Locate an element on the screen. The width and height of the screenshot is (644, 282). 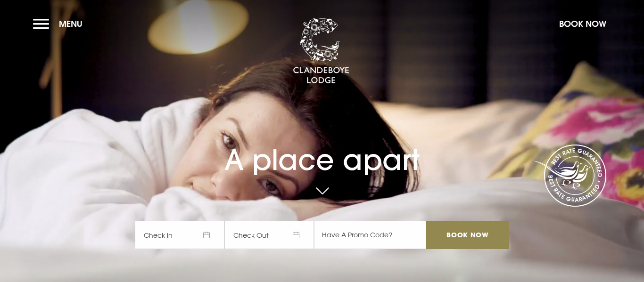
button: Menu is located at coordinates (60, 23).